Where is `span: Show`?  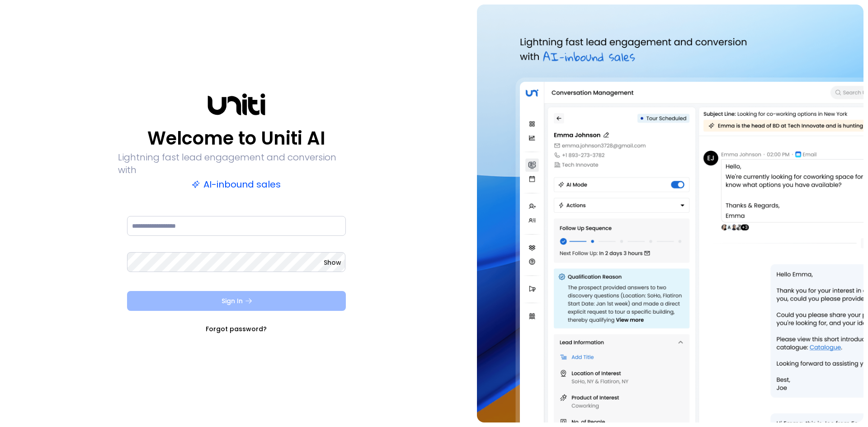 span: Show is located at coordinates (332, 263).